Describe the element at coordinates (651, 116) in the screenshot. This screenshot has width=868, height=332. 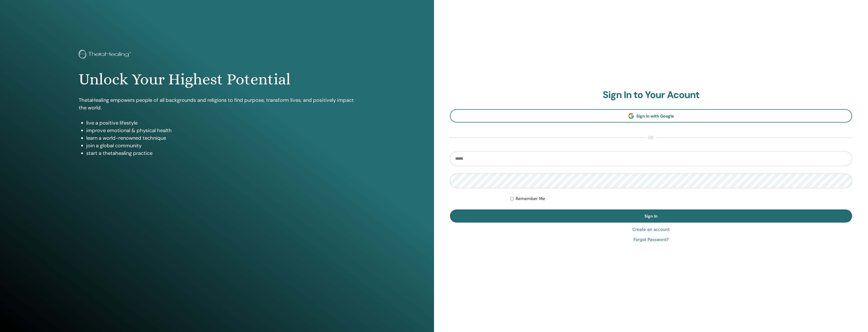
I see `a: Sign In with Google` at that location.